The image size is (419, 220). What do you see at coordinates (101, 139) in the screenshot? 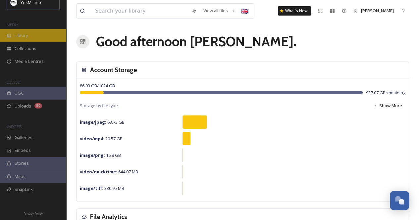
I see `span: 20.57 GB` at bounding box center [101, 139].